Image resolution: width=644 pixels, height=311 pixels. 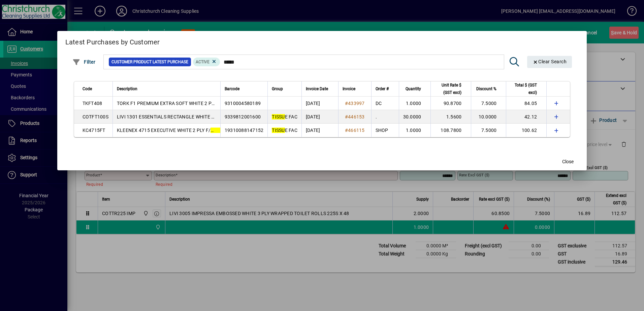 I want to click on div: Barcode, so click(x=244, y=89).